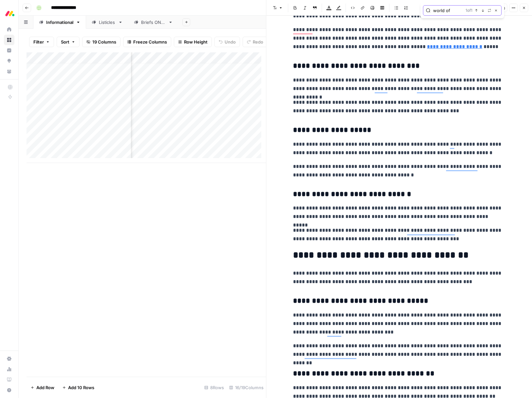 The width and height of the screenshot is (532, 398). What do you see at coordinates (150, 42) in the screenshot?
I see `span: Freeze Columns` at bounding box center [150, 42].